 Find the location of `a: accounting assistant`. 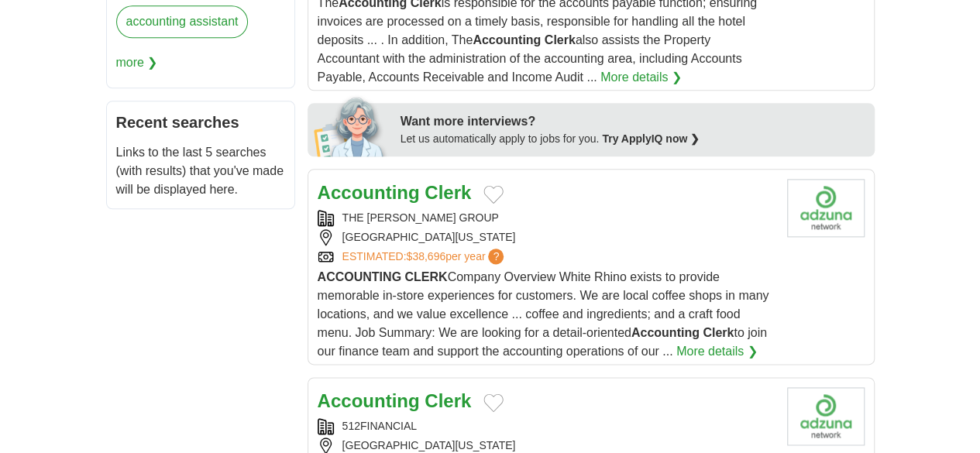

a: accounting assistant is located at coordinates (182, 22).